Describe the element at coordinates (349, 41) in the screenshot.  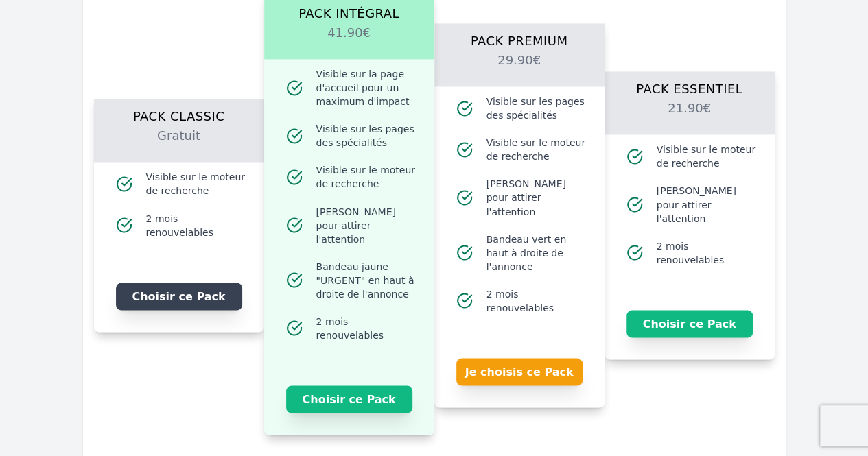
I see `h2: 41.90€` at that location.